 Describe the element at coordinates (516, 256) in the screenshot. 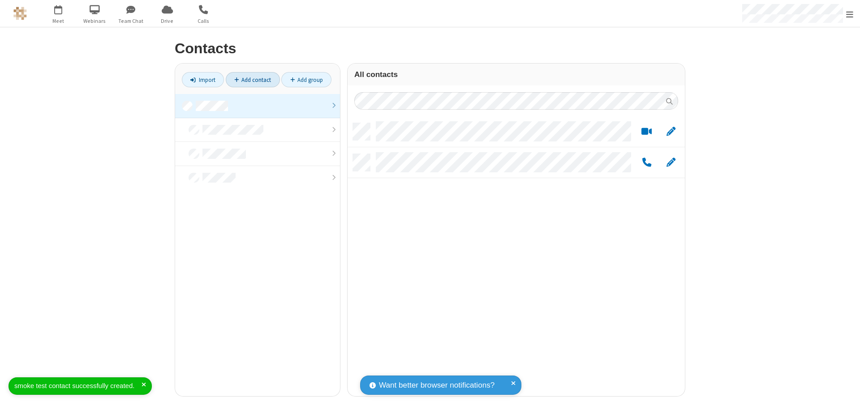

I see `div: grid` at that location.